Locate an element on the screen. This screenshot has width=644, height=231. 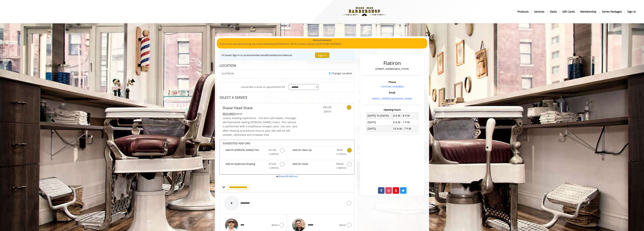
a: Series packagesSeries packages is located at coordinates (612, 11).